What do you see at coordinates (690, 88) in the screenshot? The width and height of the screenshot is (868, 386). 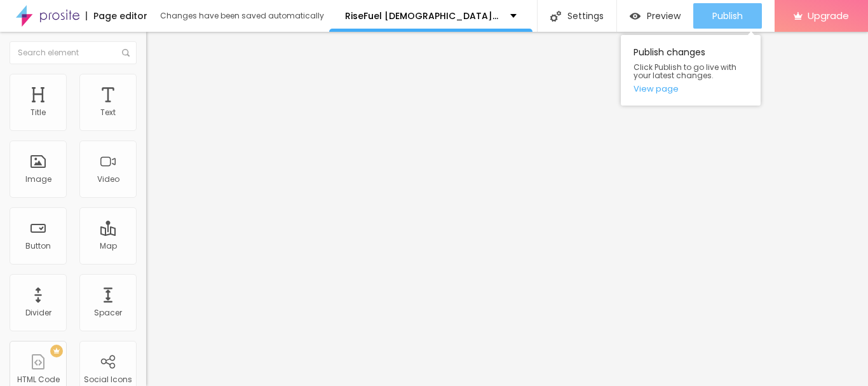 I see `a: View page` at bounding box center [690, 88].